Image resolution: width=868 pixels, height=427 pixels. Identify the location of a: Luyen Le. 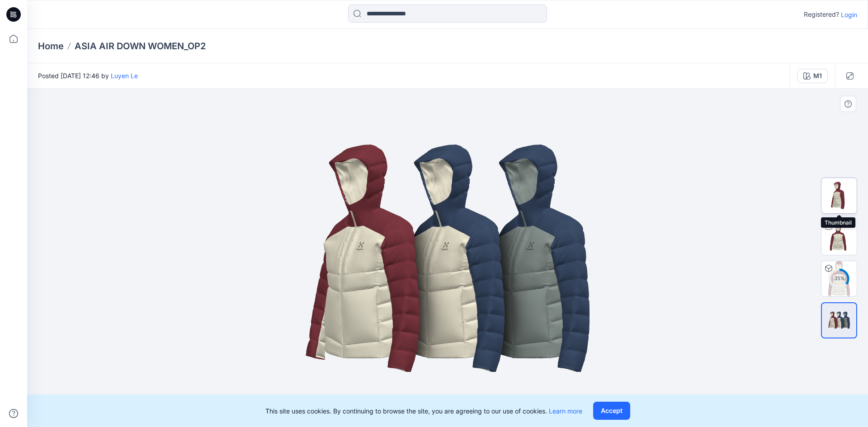
(125, 76).